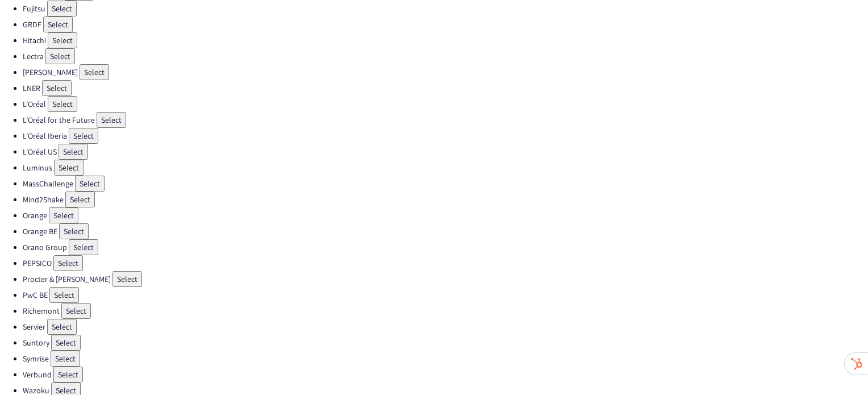 This screenshot has height=395, width=868. I want to click on li: Symrise, so click(445, 359).